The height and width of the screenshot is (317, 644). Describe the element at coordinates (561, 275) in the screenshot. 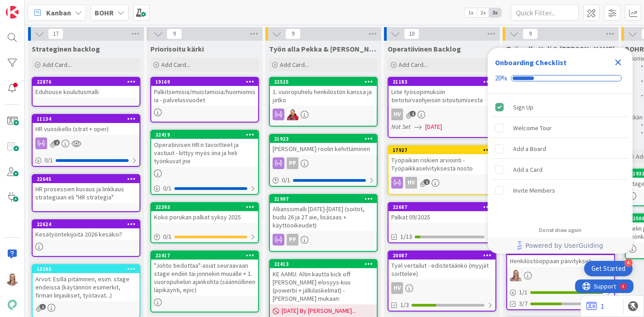

I see `div: IH` at that location.